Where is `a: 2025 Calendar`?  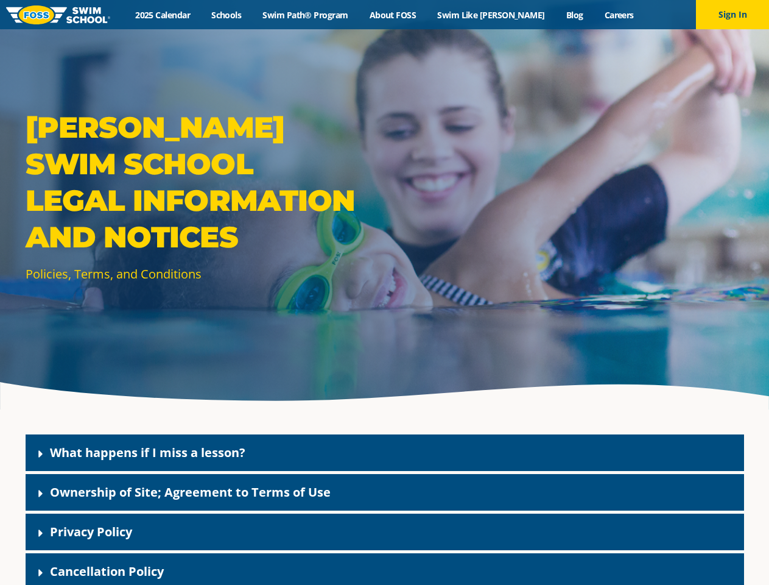 a: 2025 Calendar is located at coordinates (163, 15).